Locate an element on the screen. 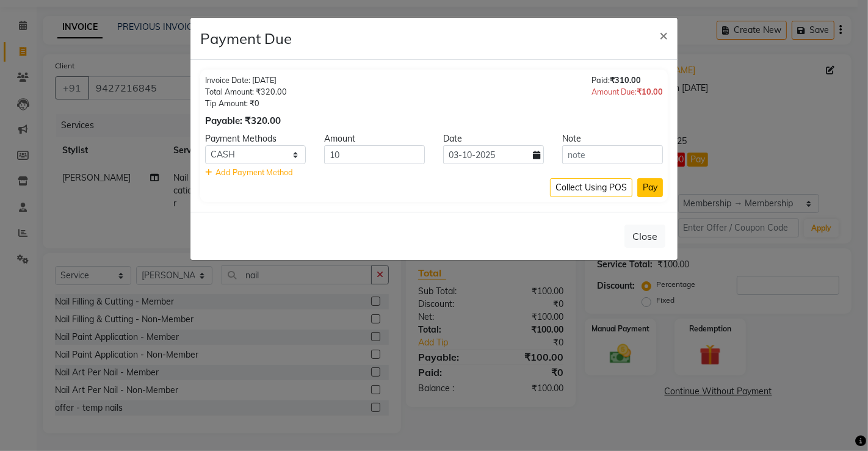  div: Date is located at coordinates (493, 138).